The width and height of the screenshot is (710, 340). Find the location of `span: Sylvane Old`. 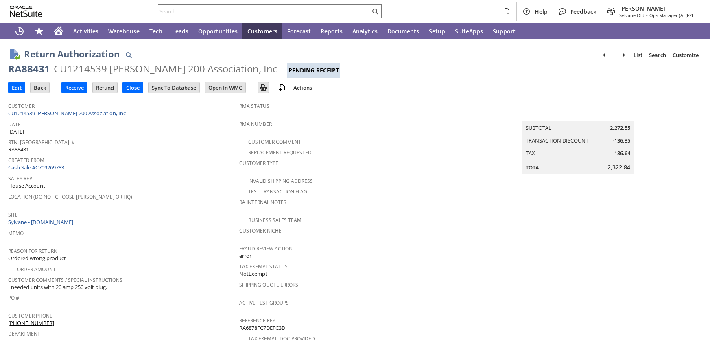

span: Sylvane Old is located at coordinates (632, 15).